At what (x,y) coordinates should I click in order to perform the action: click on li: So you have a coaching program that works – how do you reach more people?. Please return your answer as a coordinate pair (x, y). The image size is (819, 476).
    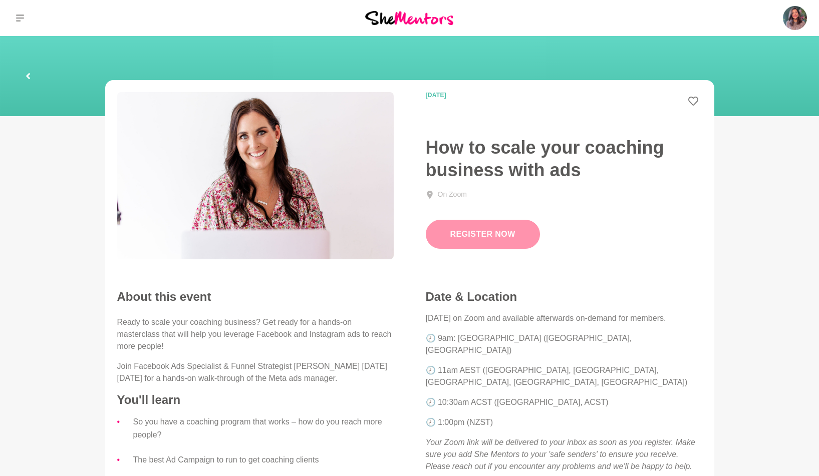
    Looking at the image, I should click on (263, 429).